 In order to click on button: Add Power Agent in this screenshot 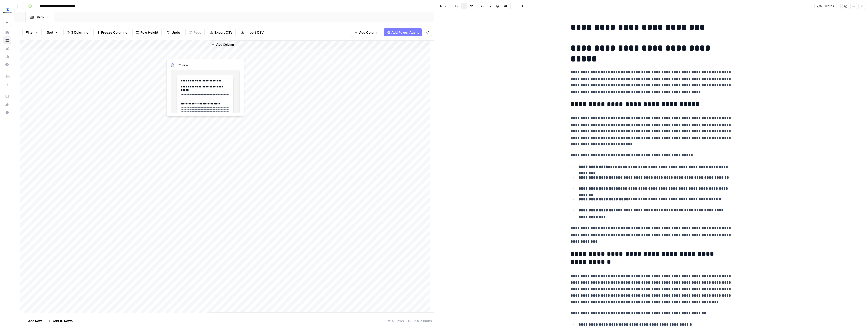, I will do `click(402, 33)`.